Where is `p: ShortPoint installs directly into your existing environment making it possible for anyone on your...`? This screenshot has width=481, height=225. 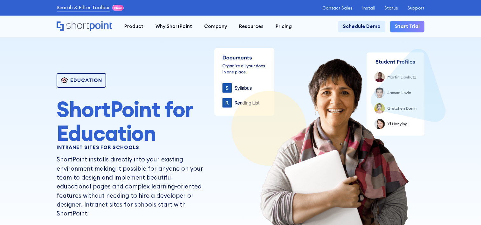 p: ShortPoint installs directly into your existing environment making it possible for anyone on your... is located at coordinates (131, 186).